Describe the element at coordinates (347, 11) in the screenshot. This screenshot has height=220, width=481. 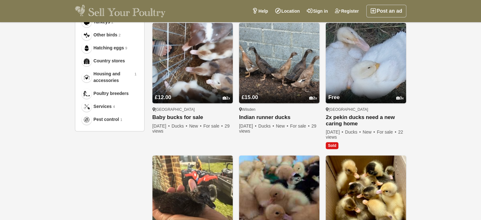
I see `a: Register` at that location.